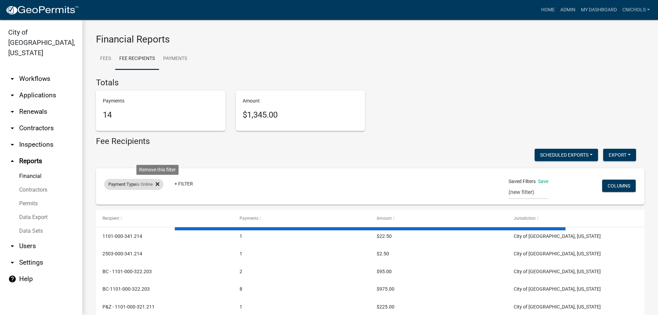 The width and height of the screenshot is (658, 315). What do you see at coordinates (175, 59) in the screenshot?
I see `a: Payments` at bounding box center [175, 59].